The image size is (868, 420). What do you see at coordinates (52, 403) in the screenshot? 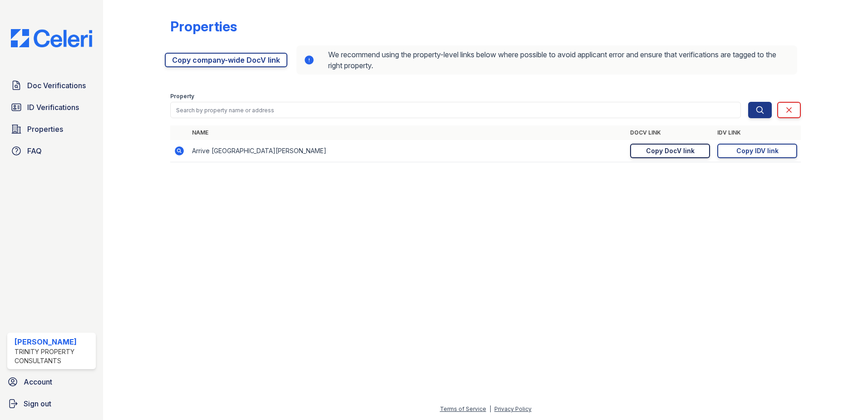
I see `a: Sign out` at bounding box center [52, 403].